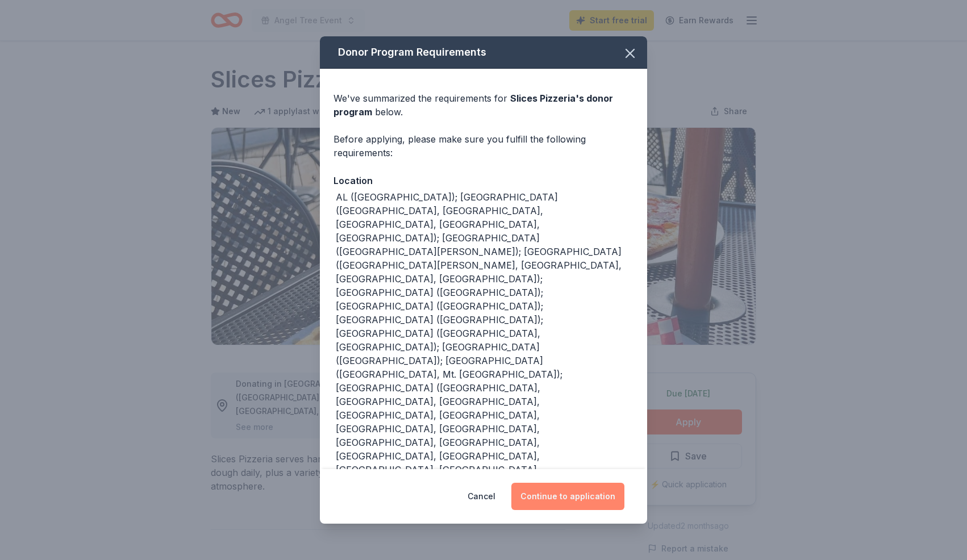 The image size is (967, 560). I want to click on div: Donor Program Requirements, so click(484, 53).